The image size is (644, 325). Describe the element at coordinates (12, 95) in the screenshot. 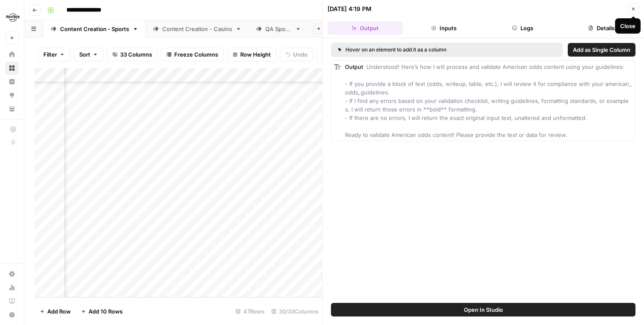

I see `a: Opportunities` at that location.